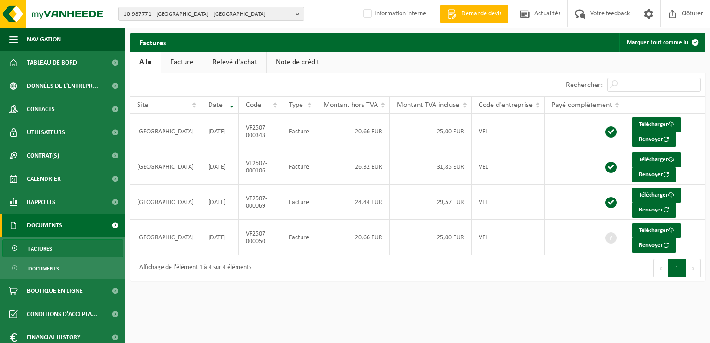 This screenshot has height=343, width=710. What do you see at coordinates (353, 167) in the screenshot?
I see `td: 26,32 EUR` at bounding box center [353, 167].